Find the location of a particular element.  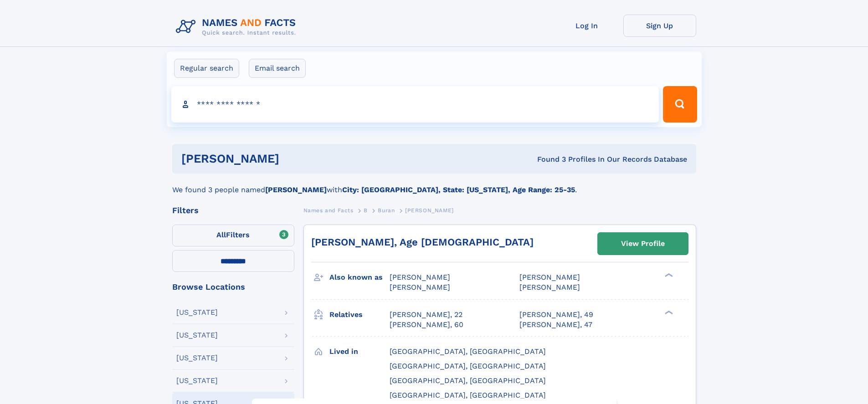

label: Regular search is located at coordinates (207, 68).